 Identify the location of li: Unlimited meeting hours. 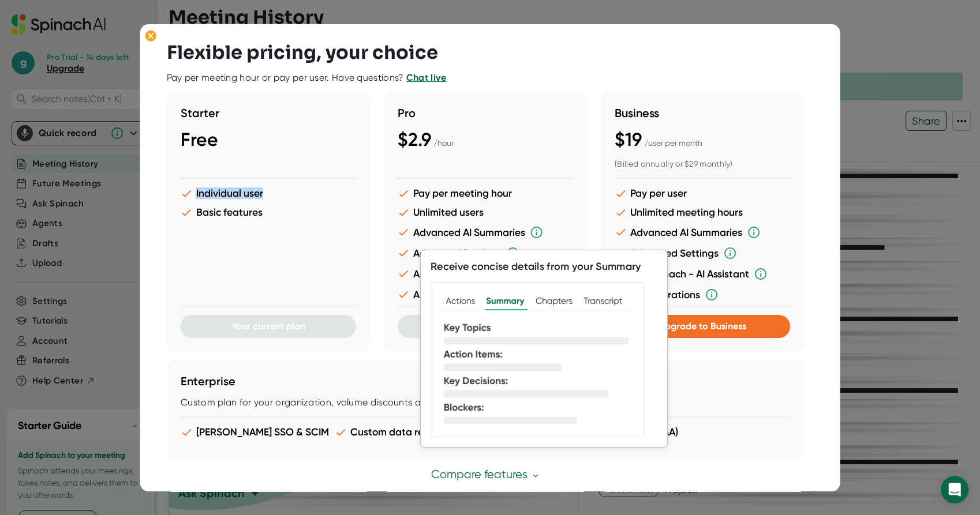
(702, 213).